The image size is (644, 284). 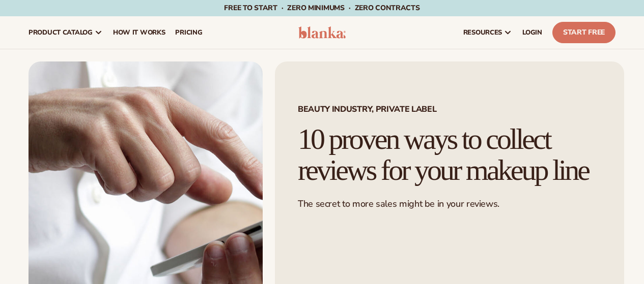 What do you see at coordinates (450, 155) in the screenshot?
I see `h1: 10 proven ways to collect reviews for your makeup line` at bounding box center [450, 155].